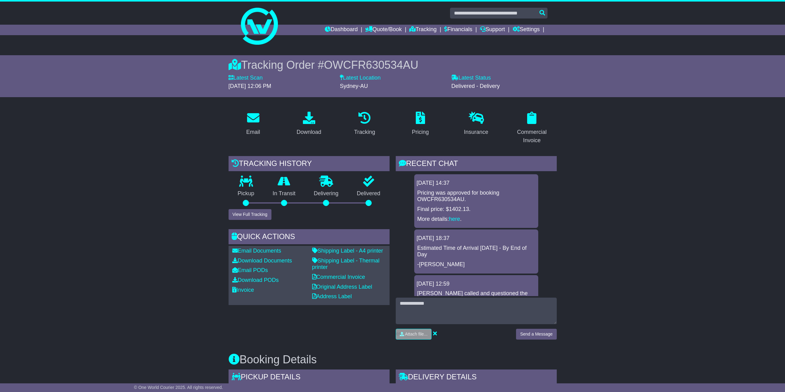 This screenshot has height=392, width=785. Describe the element at coordinates (364, 132) in the screenshot. I see `div: Tracking` at that location.